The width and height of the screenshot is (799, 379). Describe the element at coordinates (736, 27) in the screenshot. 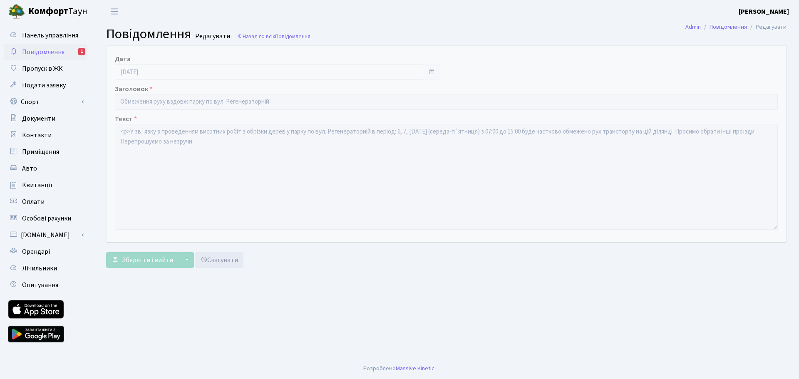

I see `nav: breadcrumb` at that location.